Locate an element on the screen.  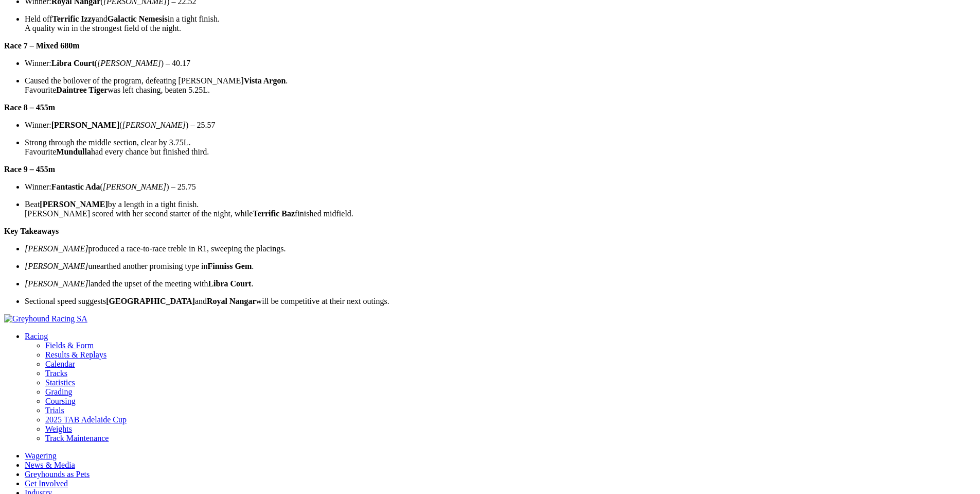
p: Winner: ( ) – 40.17 is located at coordinates (500, 63).